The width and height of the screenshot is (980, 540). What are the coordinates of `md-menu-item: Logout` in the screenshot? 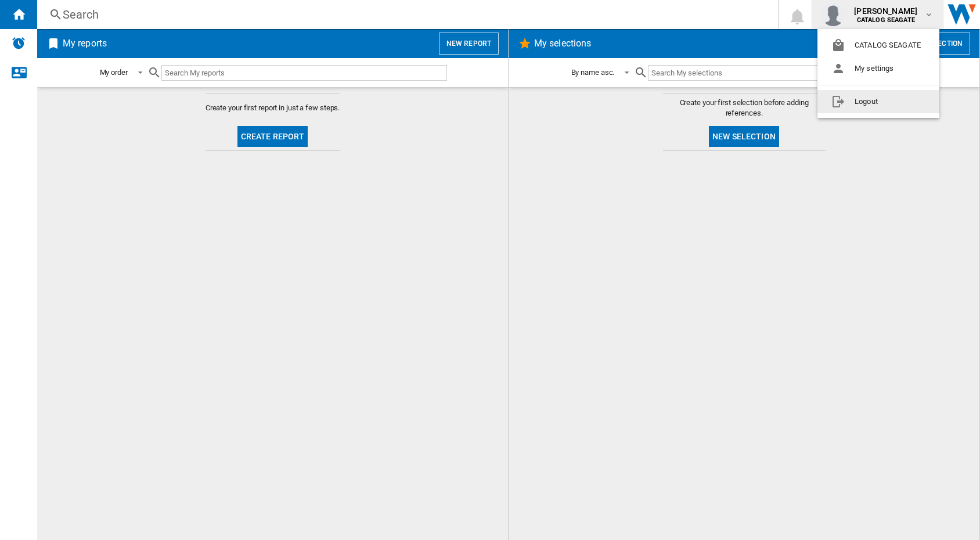 It's located at (878, 101).